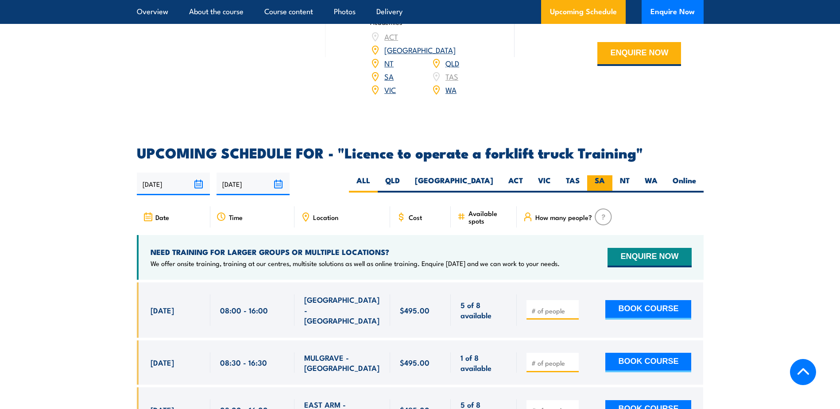 The width and height of the screenshot is (840, 409). Describe the element at coordinates (390, 89) in the screenshot. I see `a: VIC` at that location.